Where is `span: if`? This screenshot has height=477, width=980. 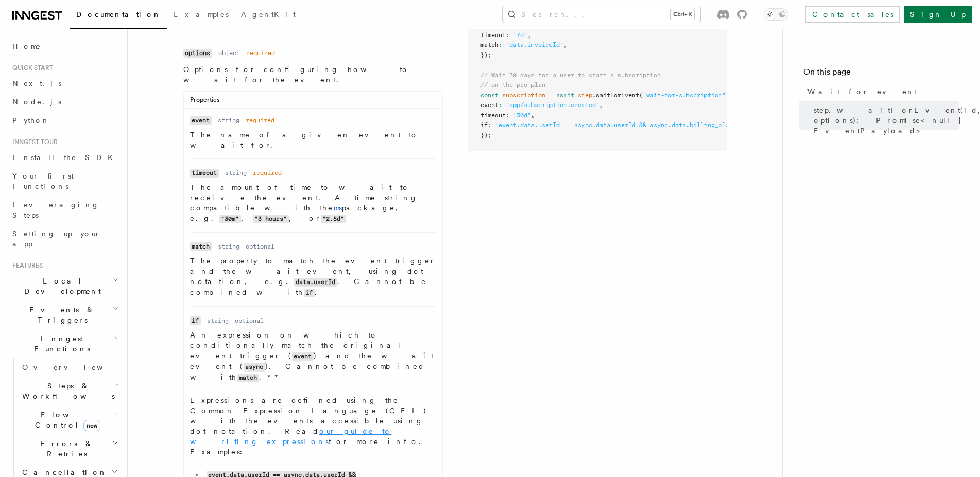
span: if is located at coordinates (484, 125).